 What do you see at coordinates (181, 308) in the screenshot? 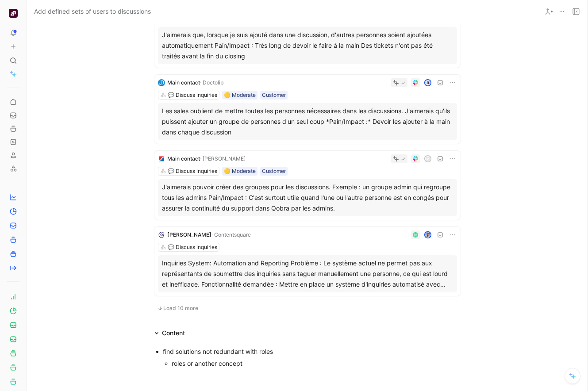
I see `span: Load 10 more` at bounding box center [181, 308].